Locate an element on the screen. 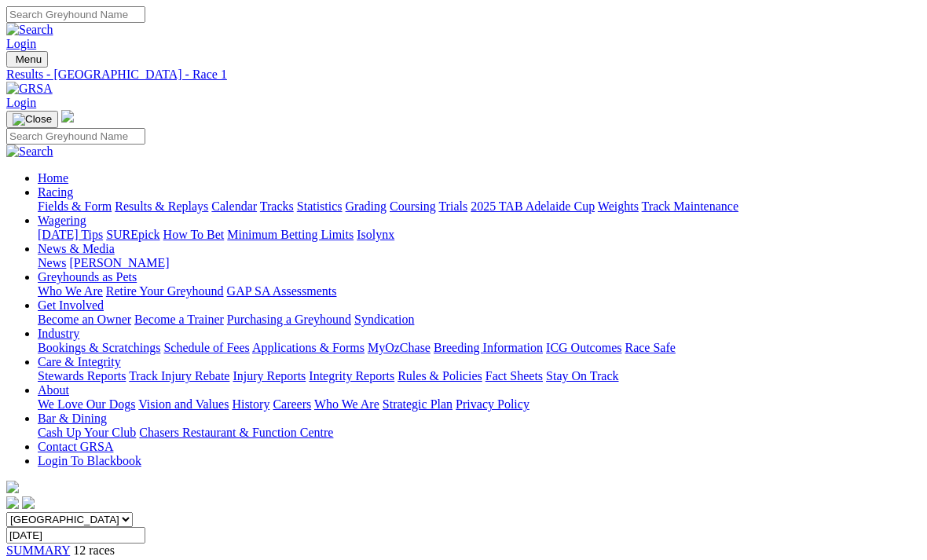 This screenshot has width=927, height=560. img: Close is located at coordinates (32, 119).